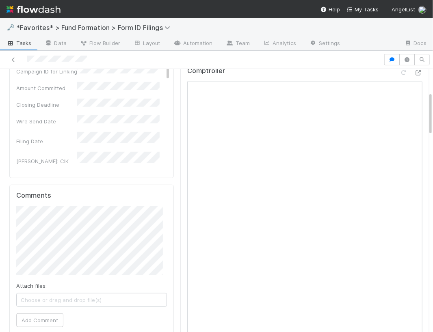 This screenshot has width=433, height=332. Describe the element at coordinates (147, 44) in the screenshot. I see `a: Layout` at that location.